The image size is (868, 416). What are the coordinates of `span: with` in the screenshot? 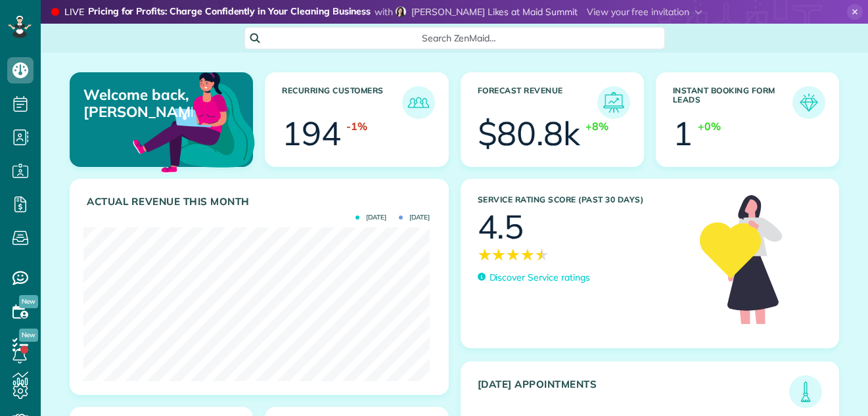 It's located at (384, 12).